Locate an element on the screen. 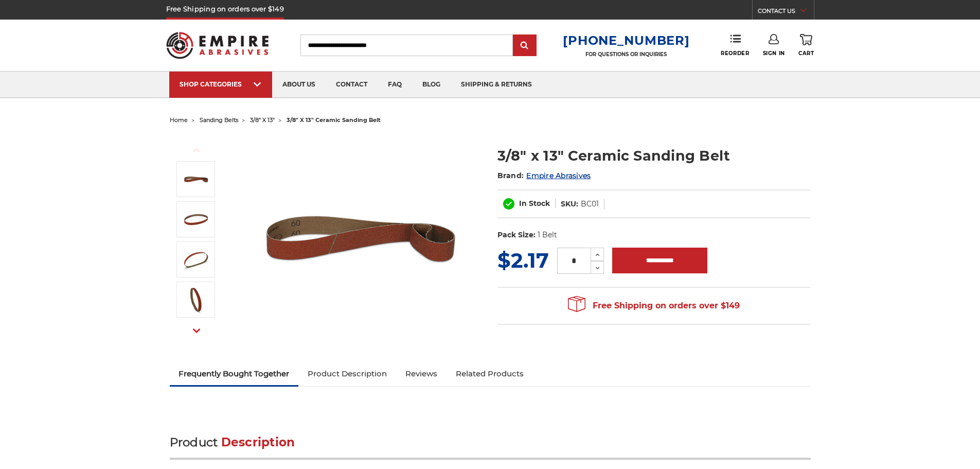 The width and height of the screenshot is (980, 469). a: Reviews is located at coordinates (421, 373).